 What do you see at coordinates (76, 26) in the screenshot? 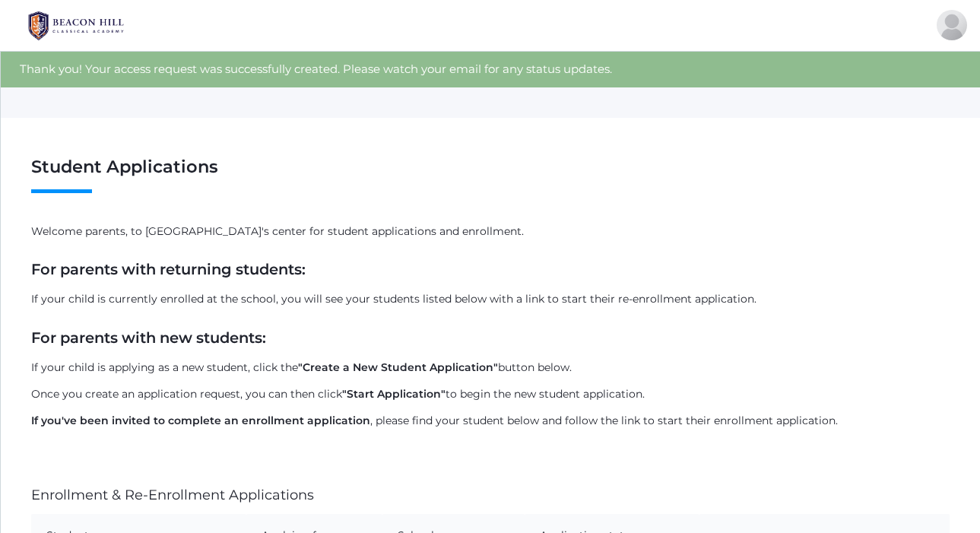
I see `img: BHCALogos-05-308ed15e86a5a0abce9b8dd61676a3503ac9727e845dece92d48e8588c001991.png` at bounding box center [76, 26].